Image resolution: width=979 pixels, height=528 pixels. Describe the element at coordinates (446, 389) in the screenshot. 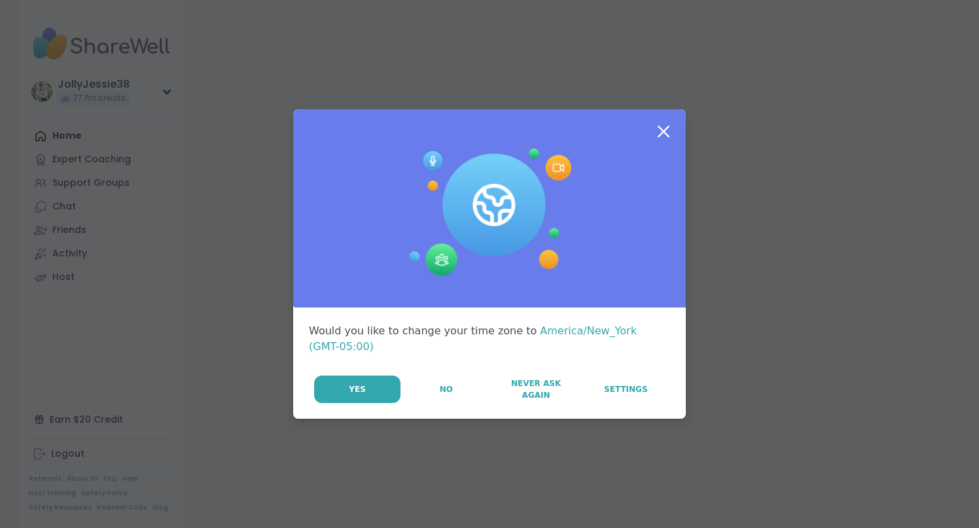

I see `span: No` at that location.